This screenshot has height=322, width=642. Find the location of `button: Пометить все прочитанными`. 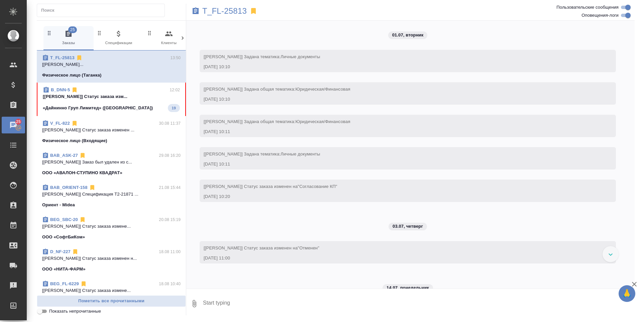

button: Пометить все прочитанными is located at coordinates (111, 301).